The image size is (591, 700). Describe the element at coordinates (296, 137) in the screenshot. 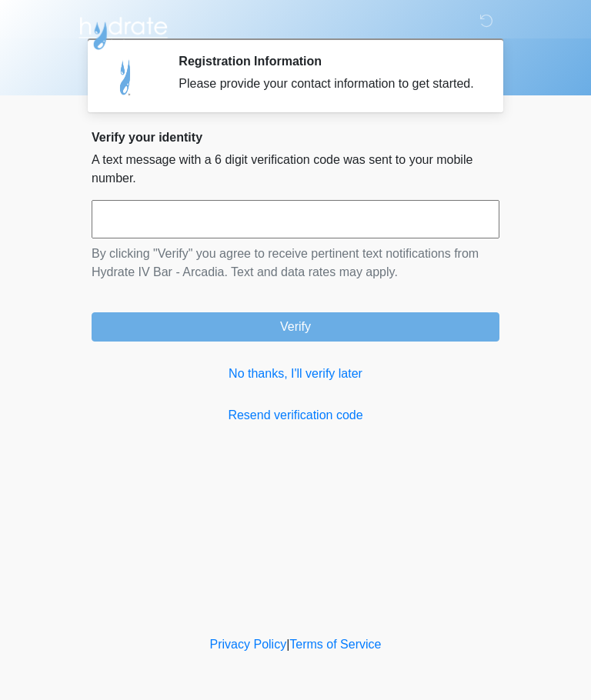

I see `h2: Verify your identity` at that location.